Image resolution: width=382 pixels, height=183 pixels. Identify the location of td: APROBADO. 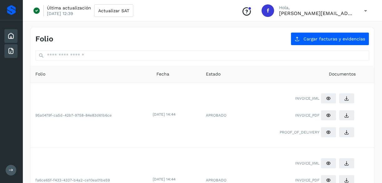
(222, 115).